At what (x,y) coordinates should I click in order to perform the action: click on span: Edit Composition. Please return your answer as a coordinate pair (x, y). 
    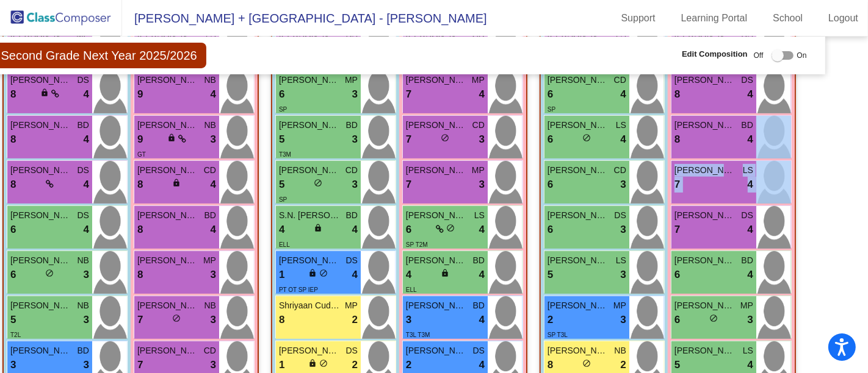
    Looking at the image, I should click on (715, 55).